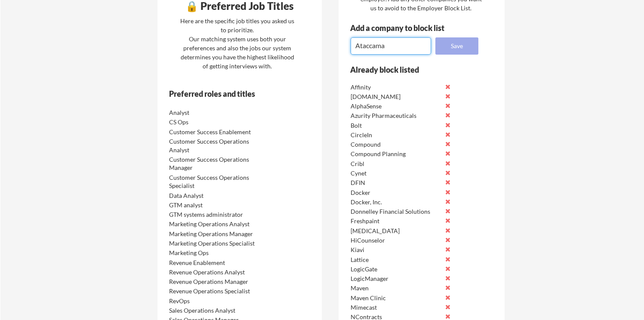 Image resolution: width=644 pixels, height=320 pixels. Describe the element at coordinates (396, 126) in the screenshot. I see `div: Bolt` at that location.